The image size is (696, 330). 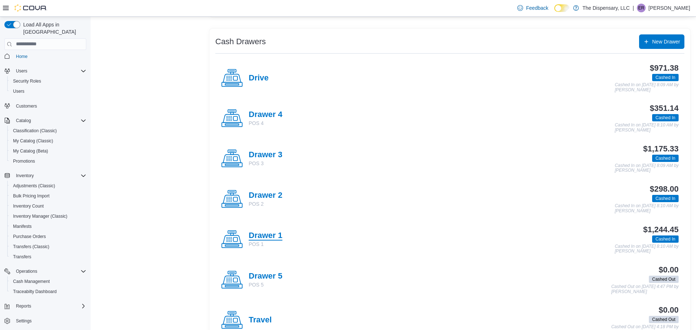 I want to click on a: My Catalog (Beta), so click(x=30, y=151).